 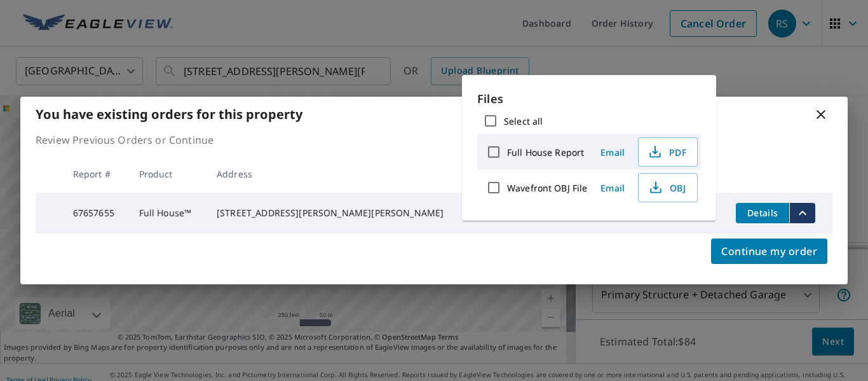 What do you see at coordinates (523, 121) in the screenshot?
I see `label: Select all` at bounding box center [523, 121].